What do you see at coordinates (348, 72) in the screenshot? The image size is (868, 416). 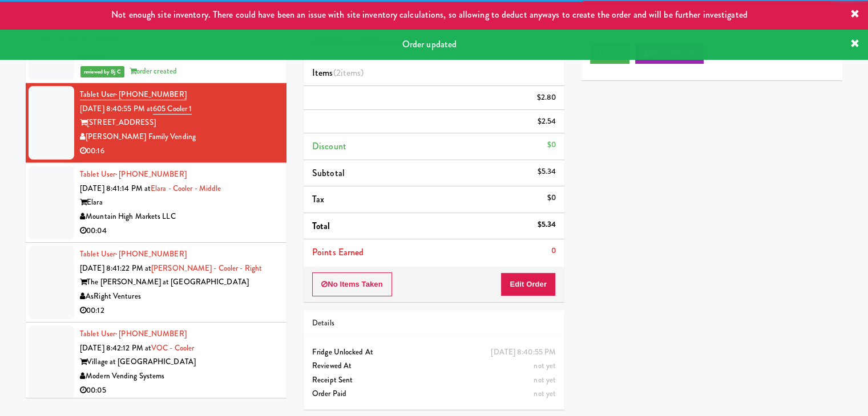 I see `span: (2 )` at bounding box center [348, 72].